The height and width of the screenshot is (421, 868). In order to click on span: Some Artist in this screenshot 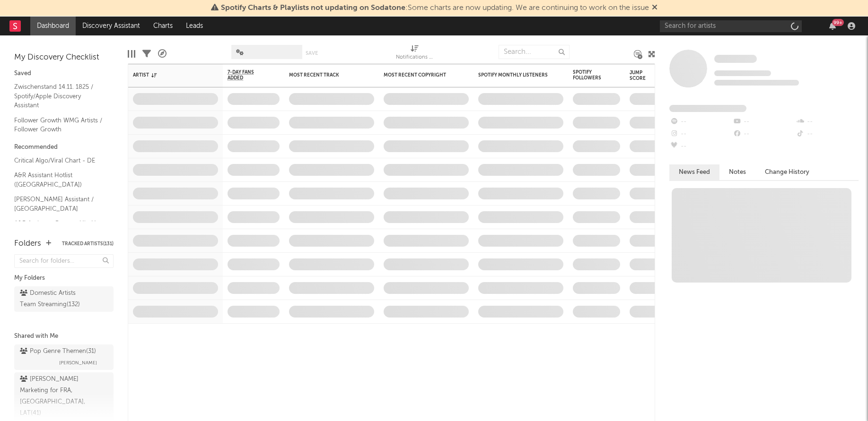, I will do `click(735, 59)`.